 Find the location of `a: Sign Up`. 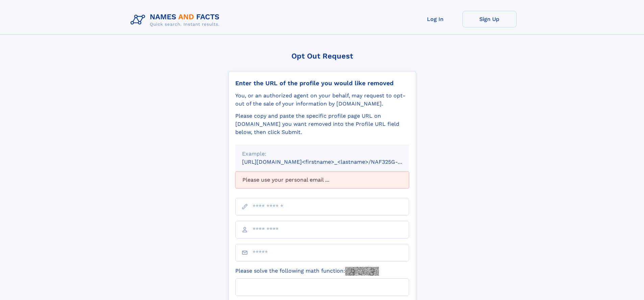

a: Sign Up is located at coordinates (489, 19).